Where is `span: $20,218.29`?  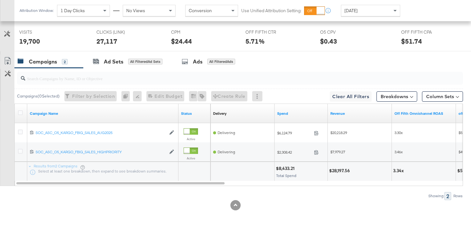 span: $20,218.29 is located at coordinates (339, 132).